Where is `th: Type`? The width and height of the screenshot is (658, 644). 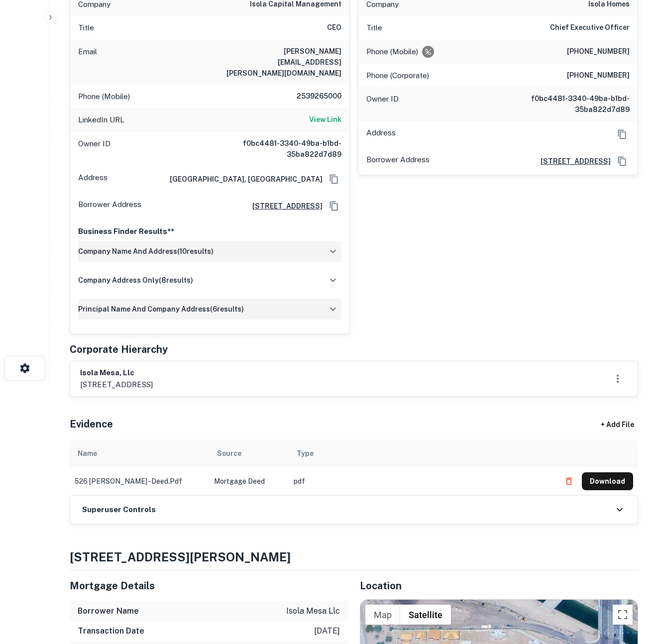 th: Type is located at coordinates (421, 453).